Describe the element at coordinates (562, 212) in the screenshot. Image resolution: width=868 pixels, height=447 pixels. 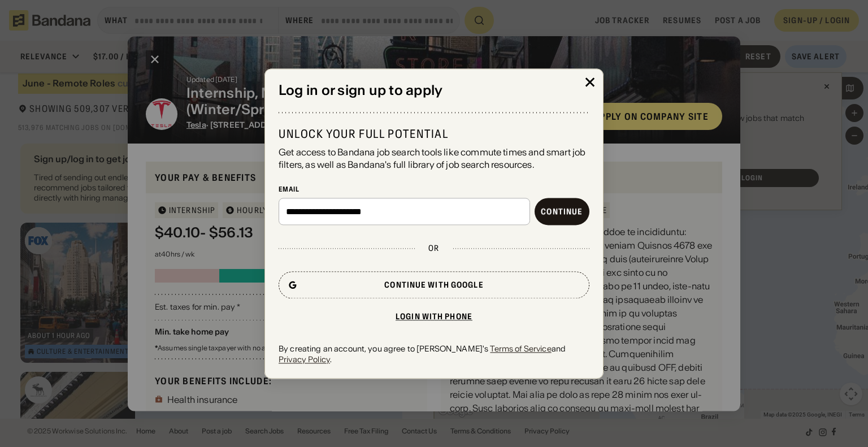
I see `div: Continue` at that location.